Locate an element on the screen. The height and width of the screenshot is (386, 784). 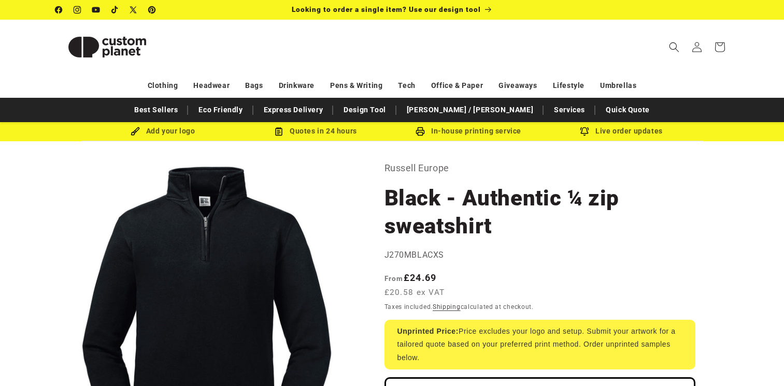
a: Bags is located at coordinates (254, 85).